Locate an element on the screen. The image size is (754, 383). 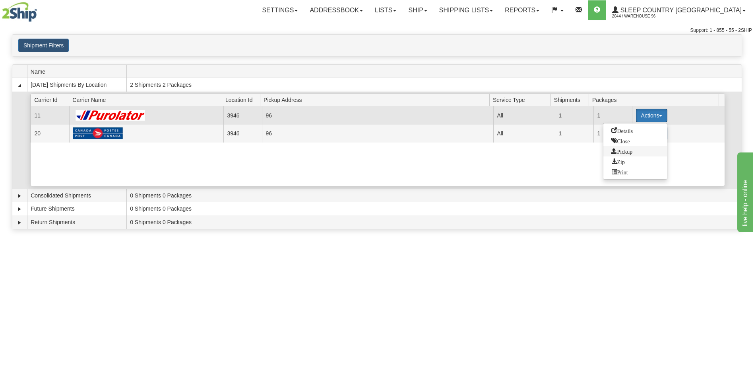
td: 2 Shipments 2 Packages is located at coordinates (434, 85).